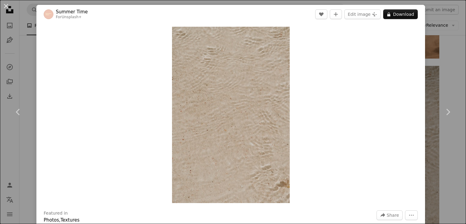 This screenshot has width=466, height=224. I want to click on button: Zoom in on this image, so click(231, 115).